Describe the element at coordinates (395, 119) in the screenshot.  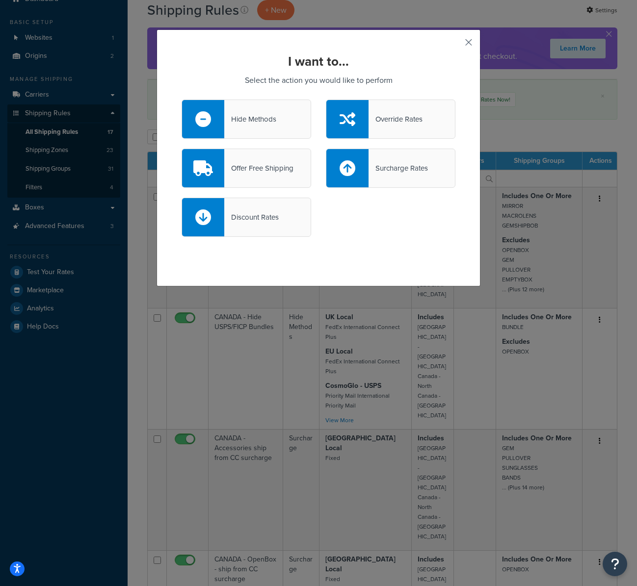
I see `div: Override Rates` at that location.